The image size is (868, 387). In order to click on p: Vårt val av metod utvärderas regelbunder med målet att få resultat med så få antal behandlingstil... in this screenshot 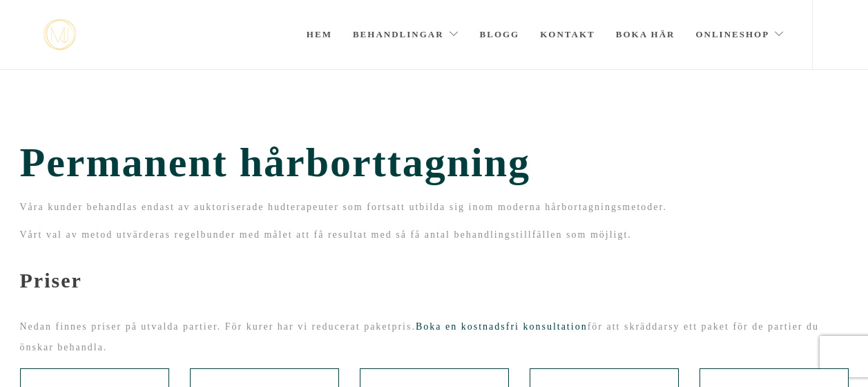, I will do `click(434, 235)`.